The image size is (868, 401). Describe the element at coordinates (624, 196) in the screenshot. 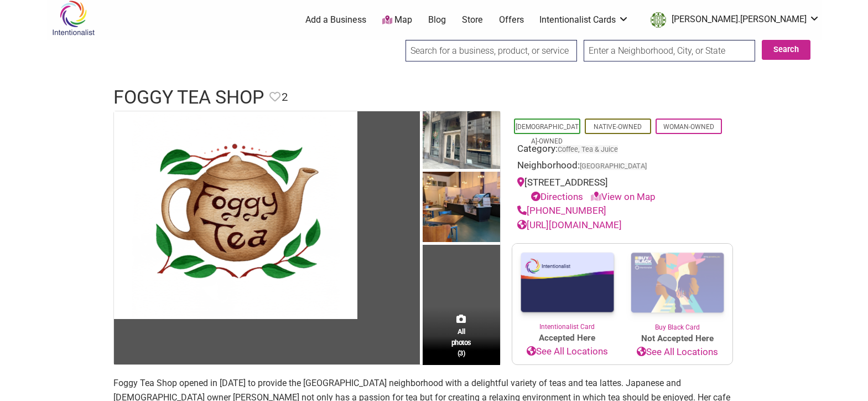

I see `a: View on Map` at that location.